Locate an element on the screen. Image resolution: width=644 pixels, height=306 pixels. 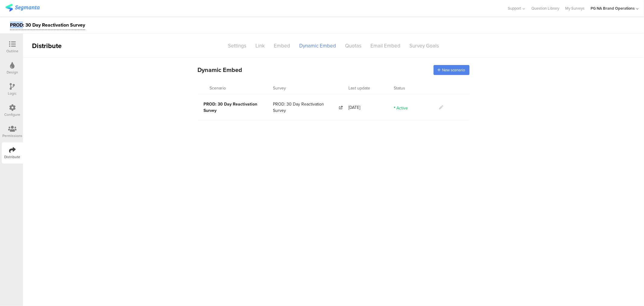
div: Embed is located at coordinates (282, 46).